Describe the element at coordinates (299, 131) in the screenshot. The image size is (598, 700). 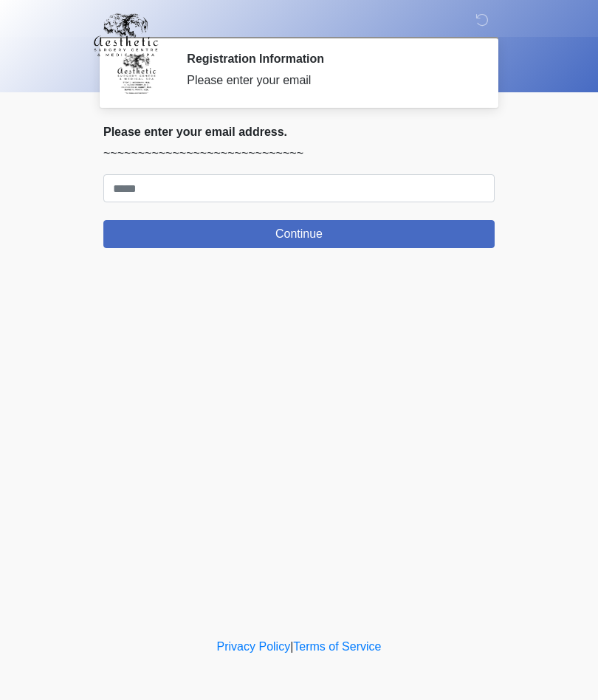
I see `h2: Please enter your email address.` at that location.